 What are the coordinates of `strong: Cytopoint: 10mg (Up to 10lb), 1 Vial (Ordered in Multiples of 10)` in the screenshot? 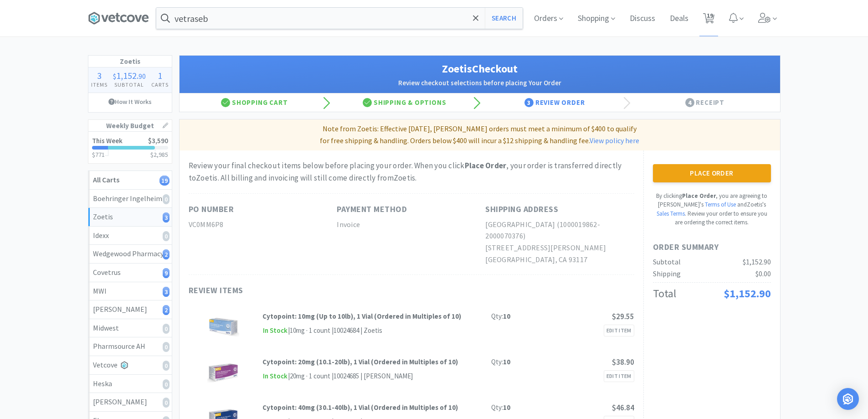 It's located at (362, 316).